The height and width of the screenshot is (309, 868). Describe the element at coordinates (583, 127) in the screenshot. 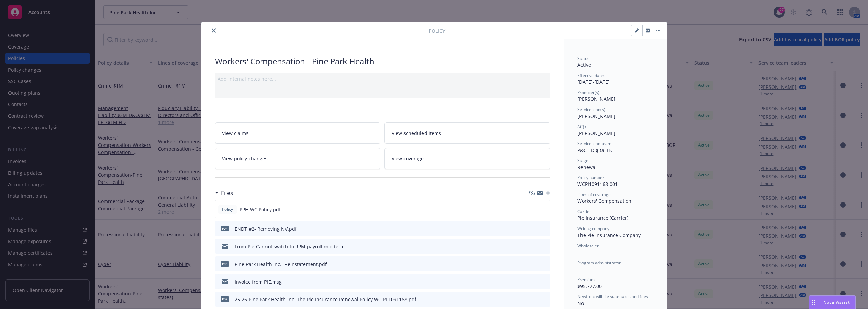

I see `span: AC(s)` at that location.